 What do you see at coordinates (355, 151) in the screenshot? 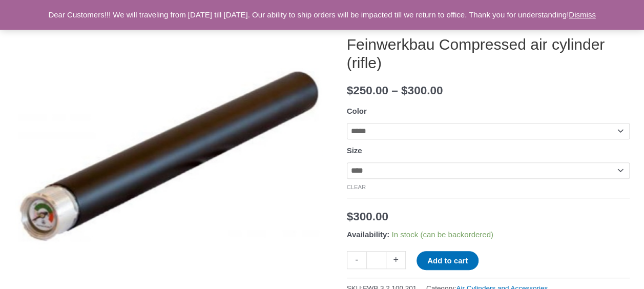
I see `label: Size` at bounding box center [355, 151].